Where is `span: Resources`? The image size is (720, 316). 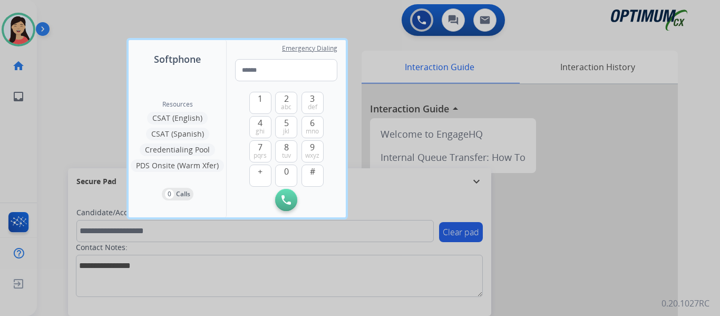 span: Resources is located at coordinates (178, 104).